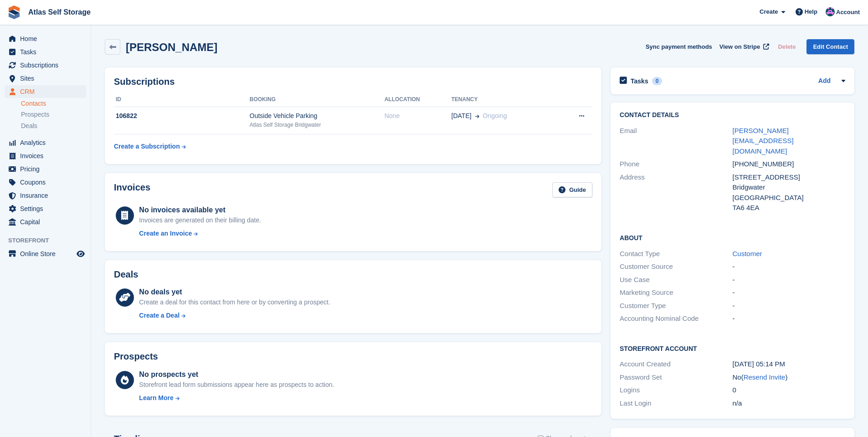 This screenshot has width=868, height=437. What do you see at coordinates (234, 315) in the screenshot?
I see `a: Create a Deal` at bounding box center [234, 315].